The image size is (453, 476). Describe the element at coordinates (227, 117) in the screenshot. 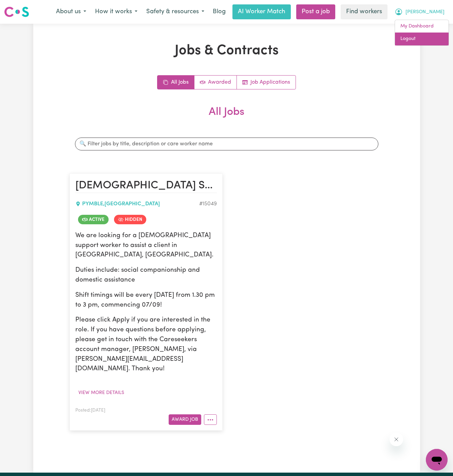

I see `h2: All Jobs` at that location.